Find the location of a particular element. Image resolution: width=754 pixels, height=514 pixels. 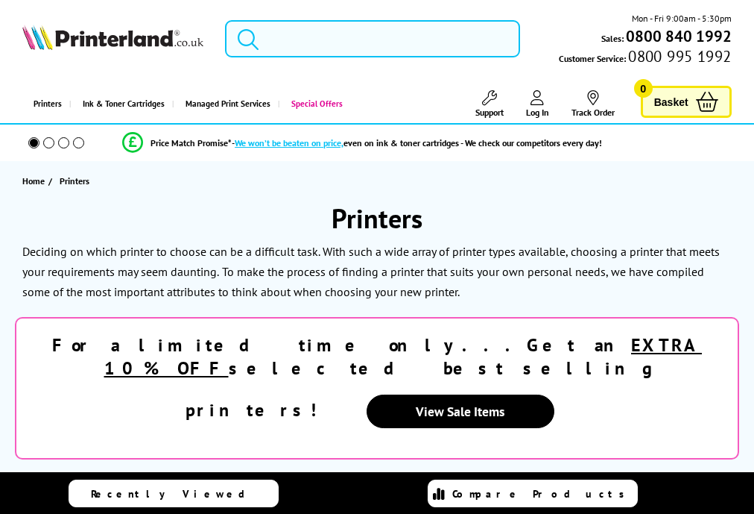

a: View Sale Items is located at coordinates (461, 411).